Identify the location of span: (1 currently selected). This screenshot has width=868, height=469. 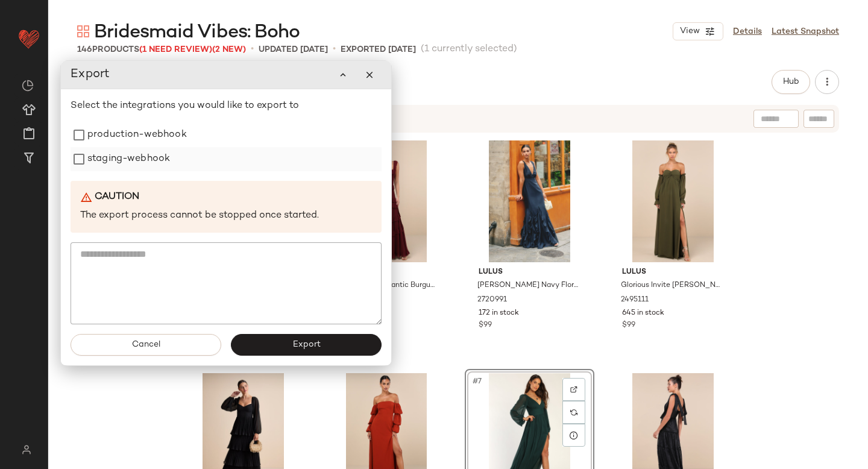
(469, 49).